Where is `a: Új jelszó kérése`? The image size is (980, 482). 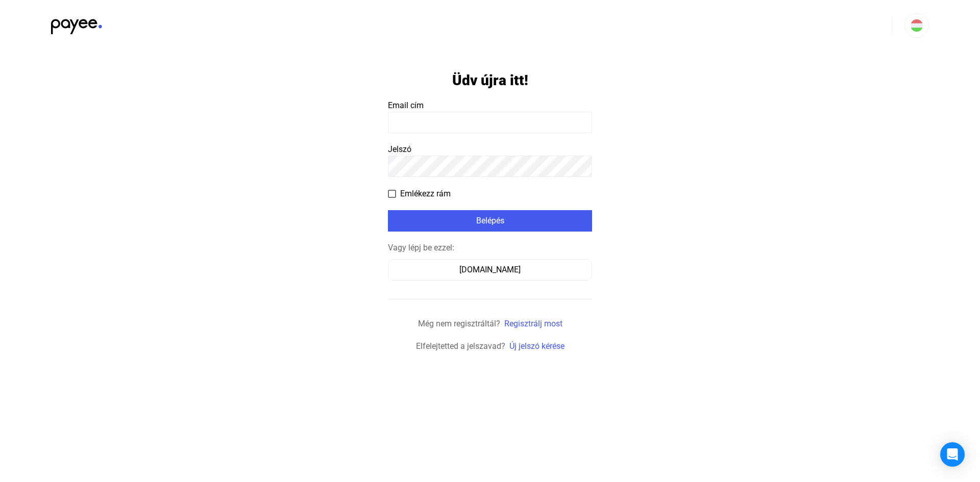 a: Új jelszó kérése is located at coordinates (537, 346).